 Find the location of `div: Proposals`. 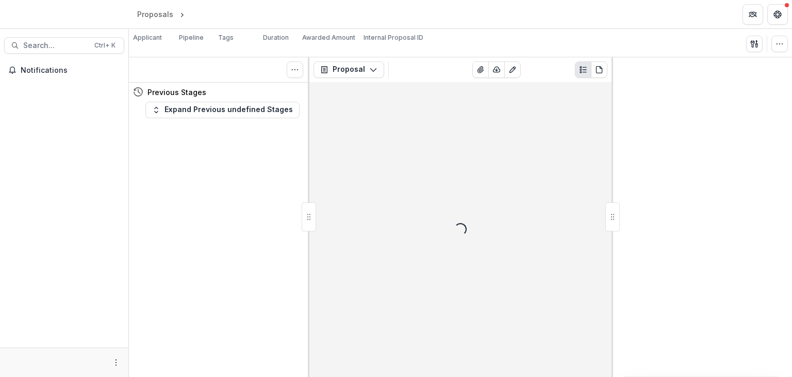

div: Proposals is located at coordinates (155, 14).